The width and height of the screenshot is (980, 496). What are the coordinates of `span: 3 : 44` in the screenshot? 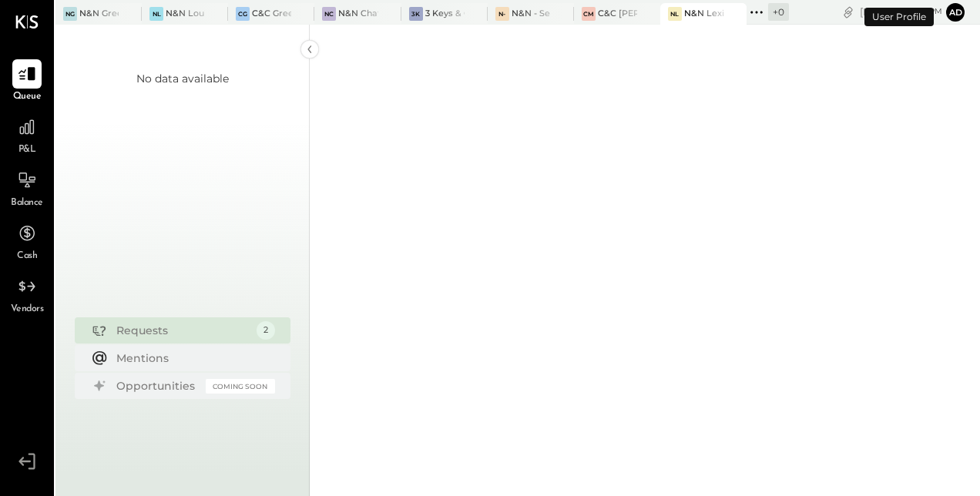 It's located at (911, 12).